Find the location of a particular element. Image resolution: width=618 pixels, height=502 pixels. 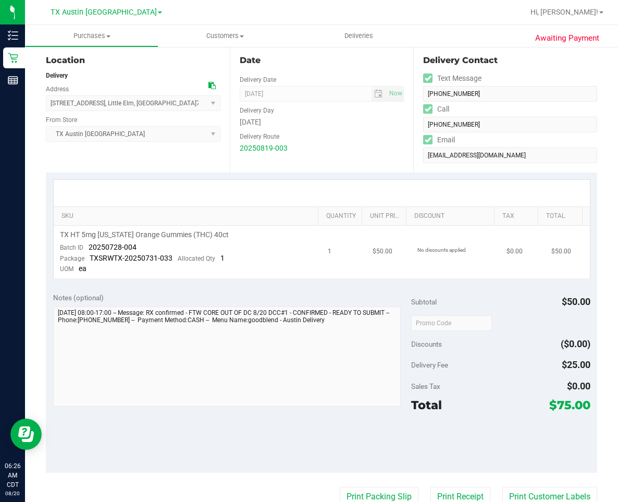

div: Copy address to clipboard is located at coordinates (212, 85).